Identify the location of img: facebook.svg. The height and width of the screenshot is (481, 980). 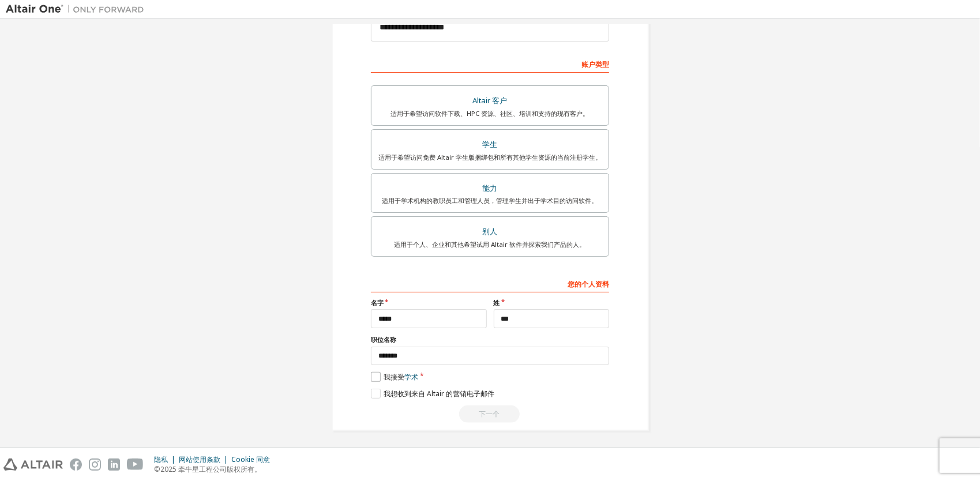
(76, 465).